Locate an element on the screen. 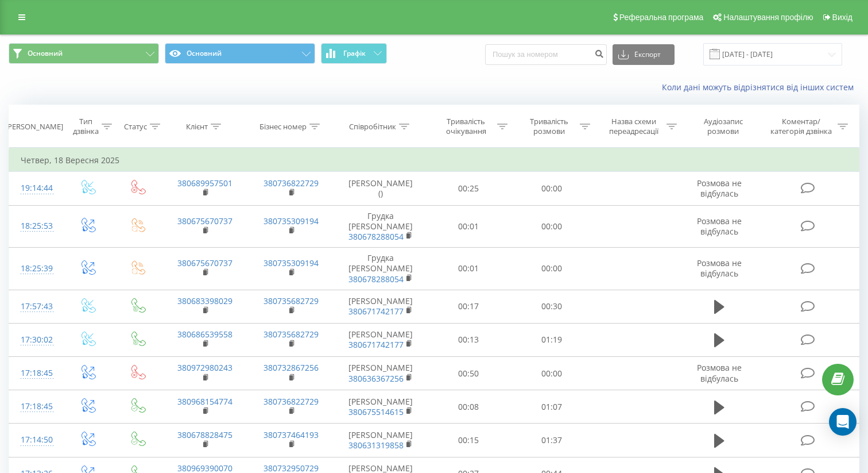 This screenshot has height=473, width=868. div: 19:14:44 is located at coordinates (36, 188).